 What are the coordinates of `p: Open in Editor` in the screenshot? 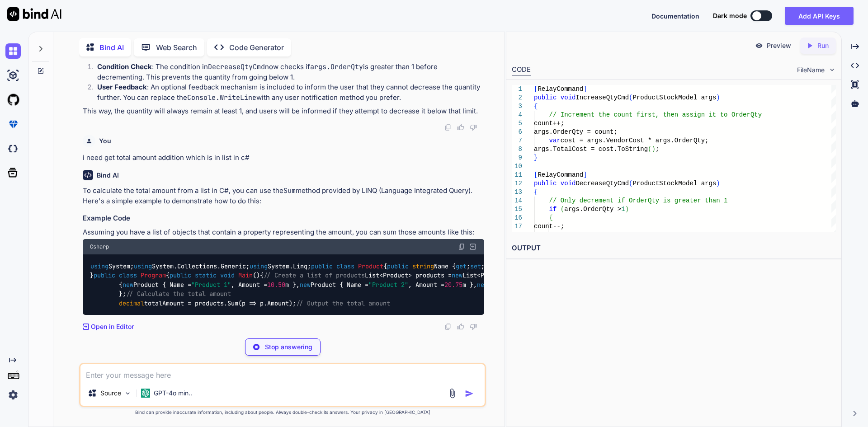 It's located at (112, 327).